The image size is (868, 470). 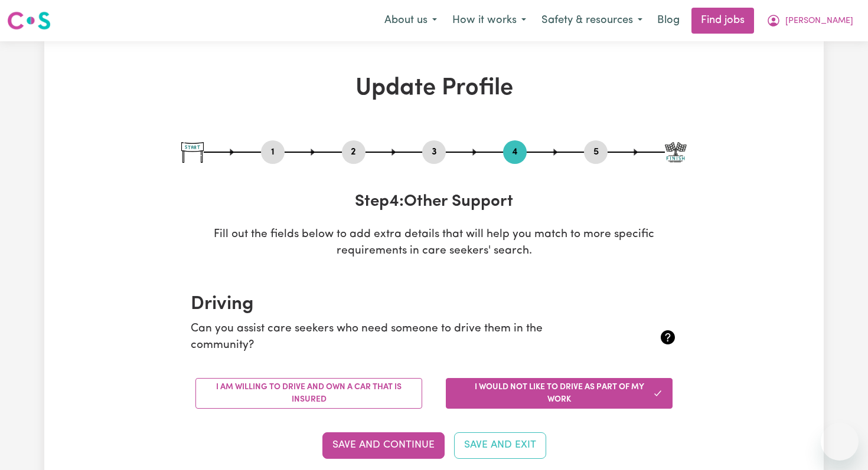 I want to click on button: Safety & resources, so click(x=592, y=21).